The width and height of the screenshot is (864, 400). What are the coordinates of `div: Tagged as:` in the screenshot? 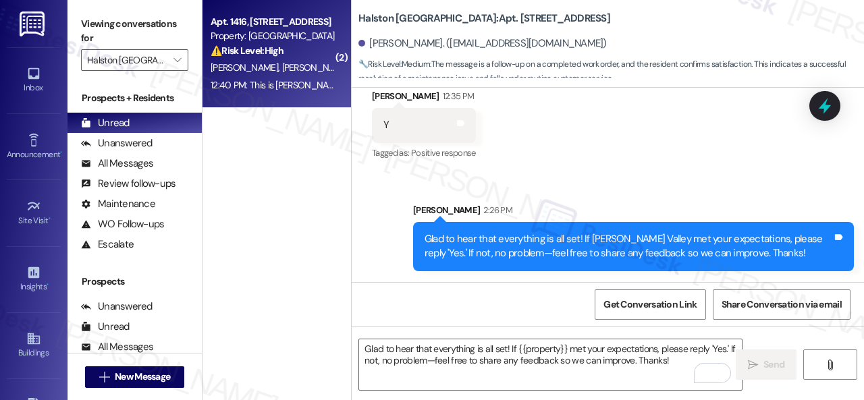 It's located at (424, 153).